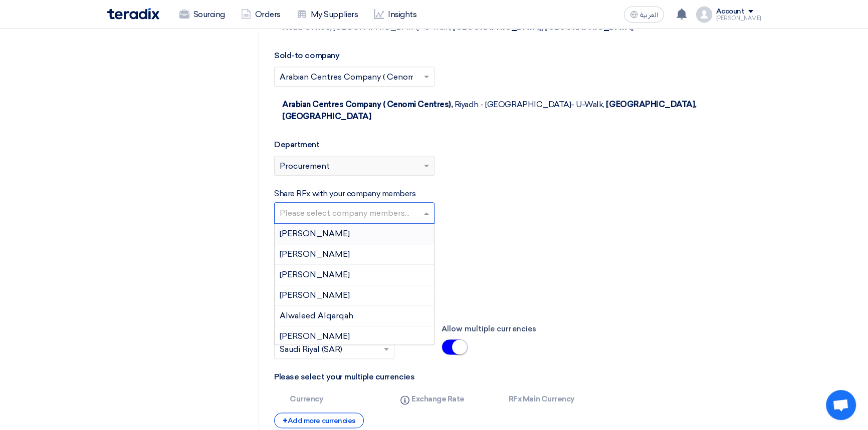 The width and height of the screenshot is (868, 430). I want to click on a: Open chat, so click(841, 405).